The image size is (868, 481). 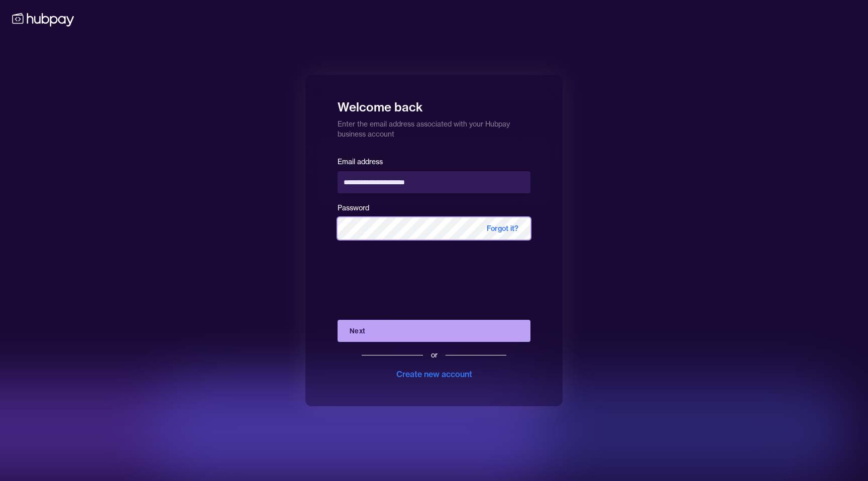 What do you see at coordinates (434, 374) in the screenshot?
I see `div: Create new account` at bounding box center [434, 374].